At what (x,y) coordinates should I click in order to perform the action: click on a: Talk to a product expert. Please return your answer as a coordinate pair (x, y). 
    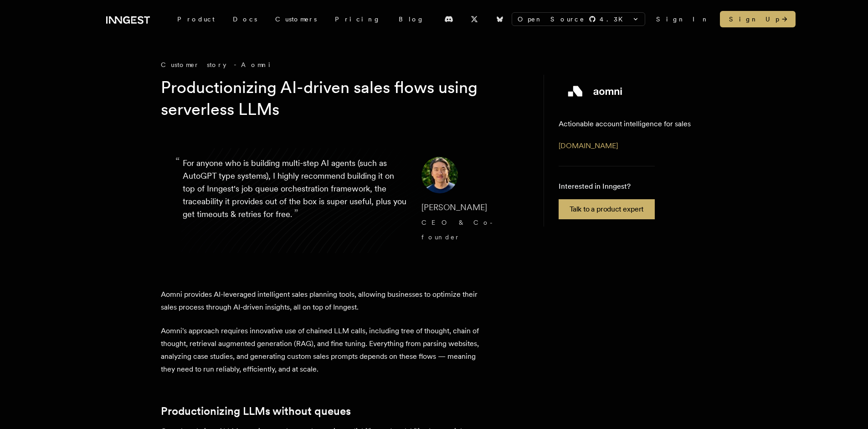
    Looking at the image, I should click on (607, 209).